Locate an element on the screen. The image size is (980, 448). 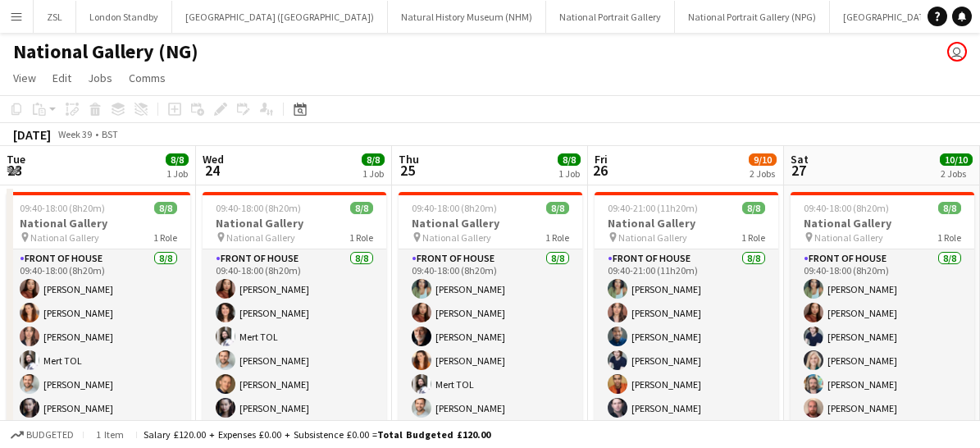
span: Week 39 is located at coordinates (74, 133).